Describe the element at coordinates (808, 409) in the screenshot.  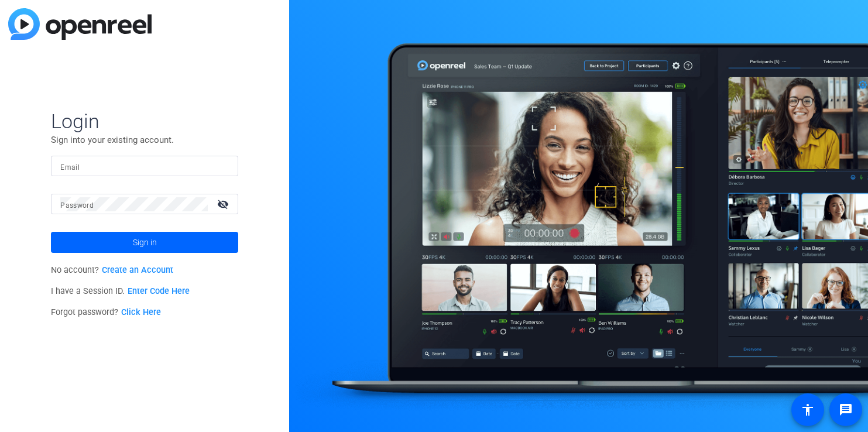
I see `mat-icon: accessibility` at that location.